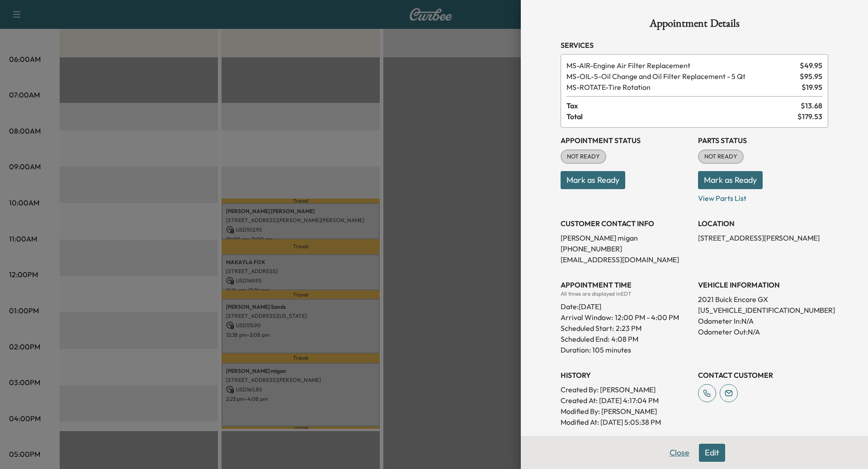  What do you see at coordinates (764, 141) in the screenshot?
I see `h3: Parts Status` at bounding box center [764, 141].